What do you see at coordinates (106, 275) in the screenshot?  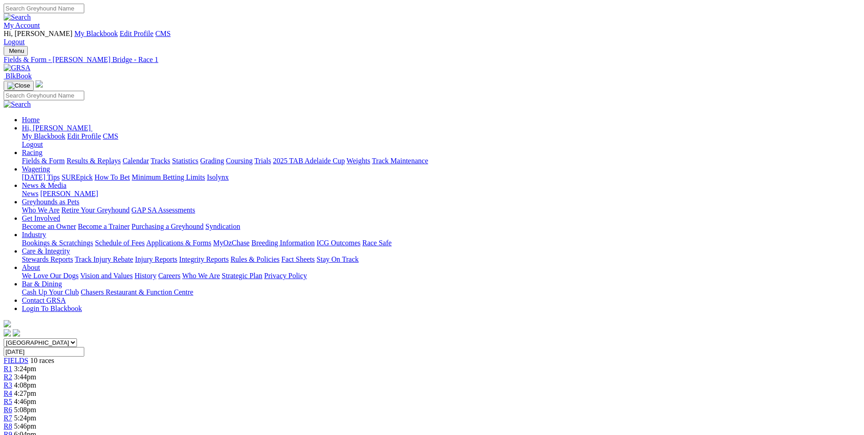 I see `a: Vision and Values` at bounding box center [106, 275].